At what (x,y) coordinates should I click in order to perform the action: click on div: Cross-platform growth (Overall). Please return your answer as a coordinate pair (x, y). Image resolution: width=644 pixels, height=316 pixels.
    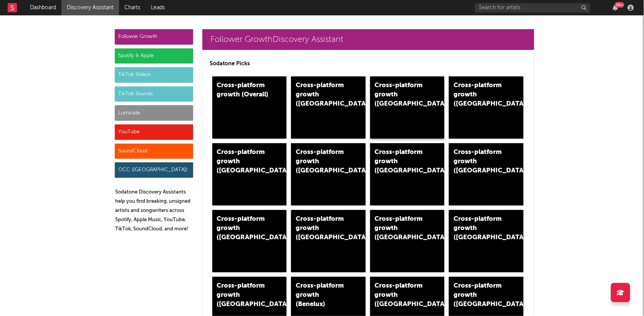
    Looking at the image, I should click on (243, 90).